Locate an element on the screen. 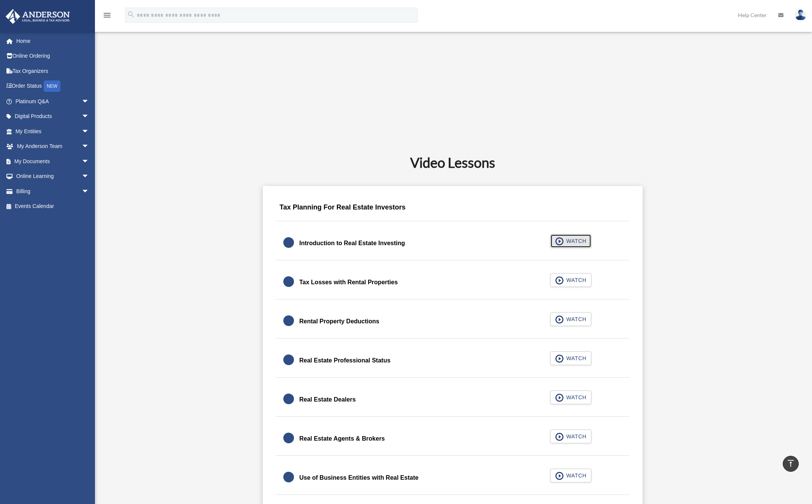  a: Billingarrow_drop_down is located at coordinates (53, 191).